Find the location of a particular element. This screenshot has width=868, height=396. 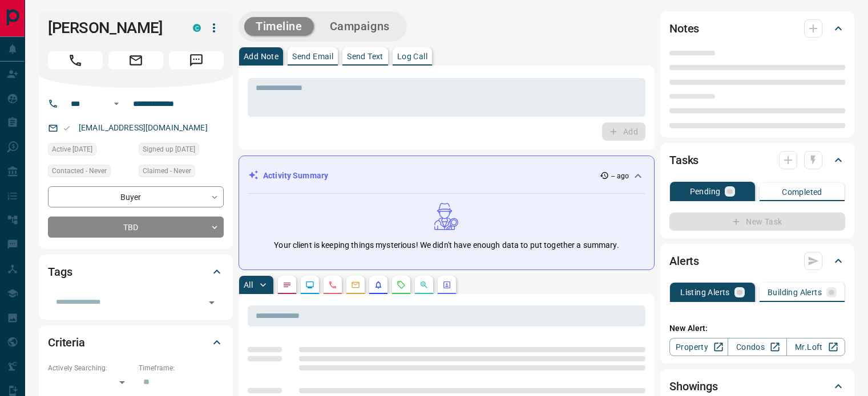

svg: Emails is located at coordinates (356, 285).